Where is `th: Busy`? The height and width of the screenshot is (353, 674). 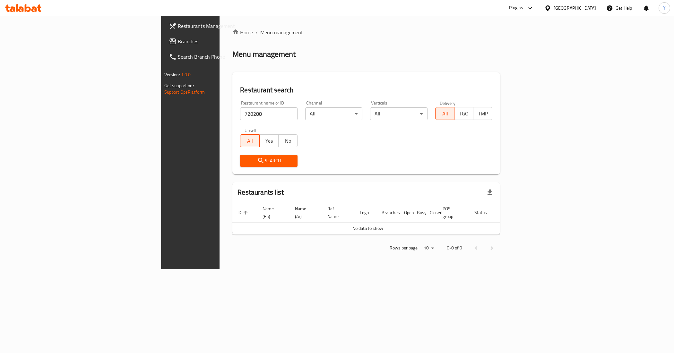 th: Busy is located at coordinates (418, 213).